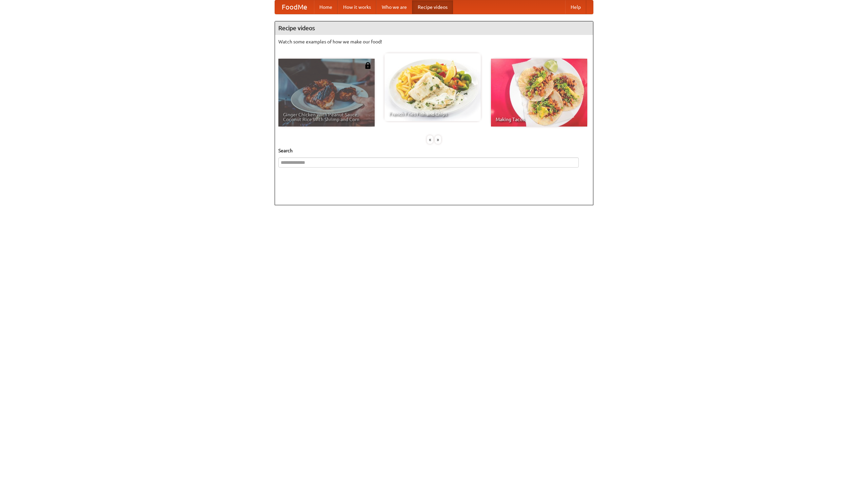 This screenshot has height=480, width=868. What do you see at coordinates (434, 41) in the screenshot?
I see `p: Watch some examples of how we make our food!` at bounding box center [434, 41].